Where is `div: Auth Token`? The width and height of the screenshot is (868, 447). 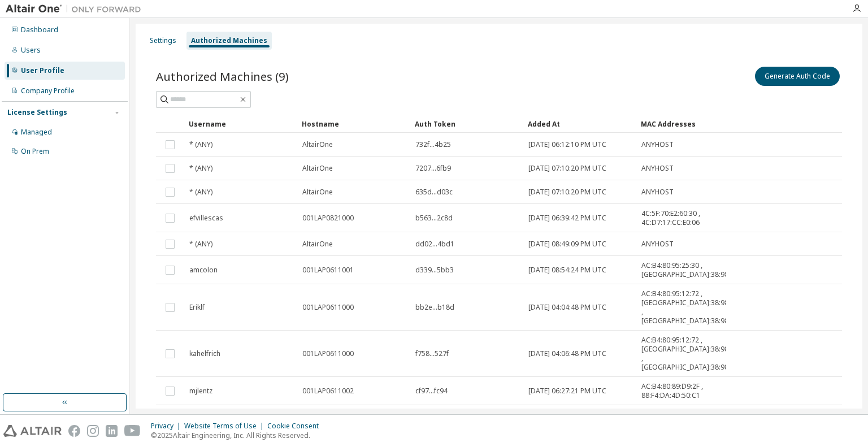 div: Auth Token is located at coordinates (467, 124).